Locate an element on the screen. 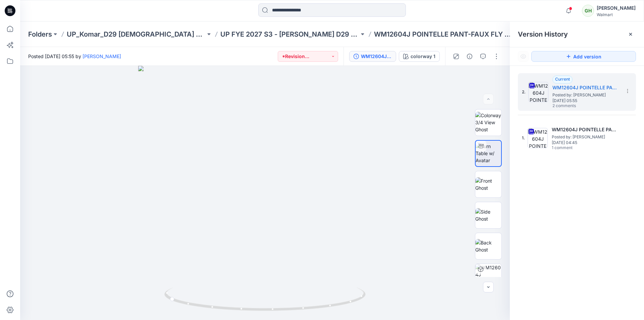 This screenshot has height=320, width=644. div: WM12604J POINTELLE PANT-FAUX FLY & BUTTONS + PICOT_REV1 is located at coordinates (376, 56).